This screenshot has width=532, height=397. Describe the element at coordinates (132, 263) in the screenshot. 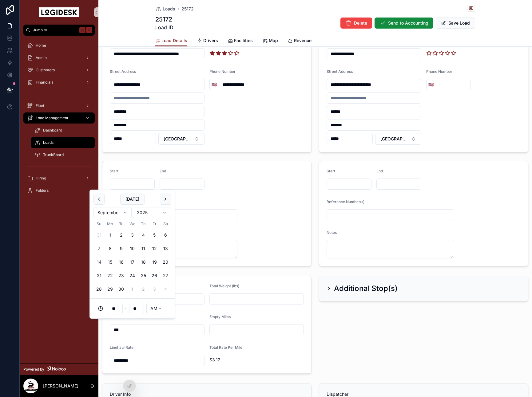

I see `button: Wednesday, September 17th, 2025` at that location.